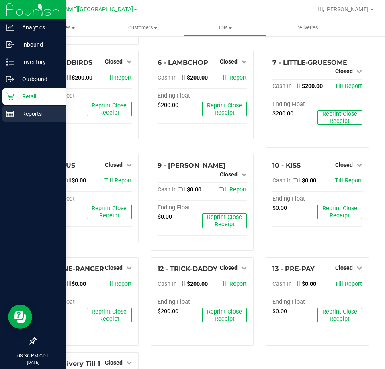 Image resolution: width=385 pixels, height=369 pixels. I want to click on span: Customers, so click(143, 28).